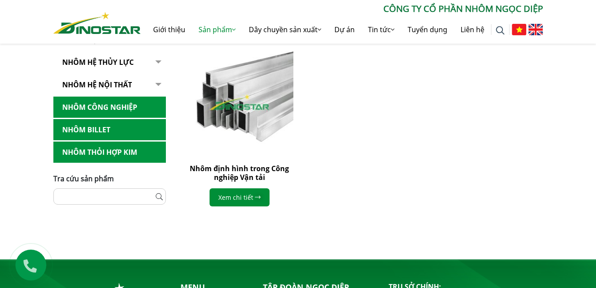 The image size is (596, 288). I want to click on a: Nhôm hệ thủy lực, so click(109, 62).